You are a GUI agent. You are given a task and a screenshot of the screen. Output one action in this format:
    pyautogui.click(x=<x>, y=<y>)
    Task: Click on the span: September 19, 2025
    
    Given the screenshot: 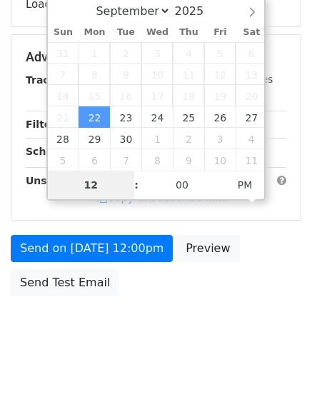 What is the action you would take?
    pyautogui.click(x=220, y=96)
    